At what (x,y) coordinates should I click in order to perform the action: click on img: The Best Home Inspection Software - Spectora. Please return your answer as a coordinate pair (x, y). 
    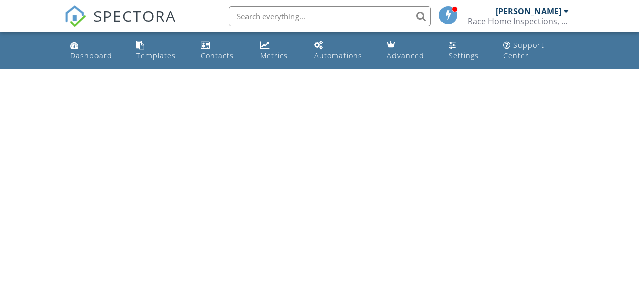
    Looking at the image, I should click on (75, 16).